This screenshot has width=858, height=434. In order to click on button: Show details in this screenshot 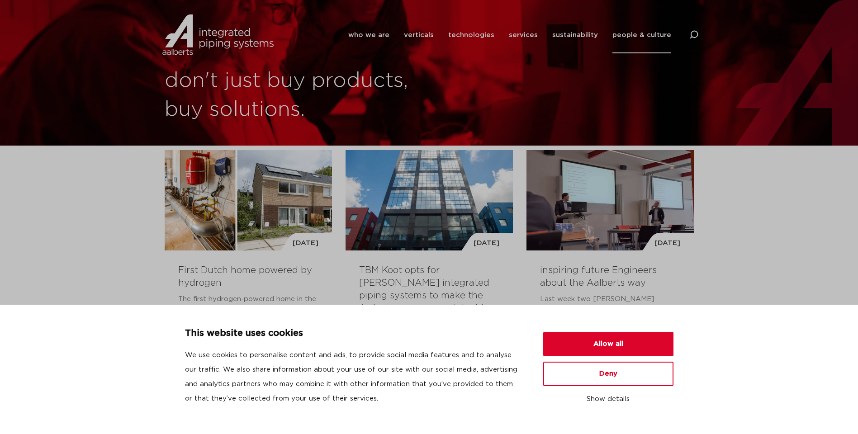, I will do `click(609, 400)`.